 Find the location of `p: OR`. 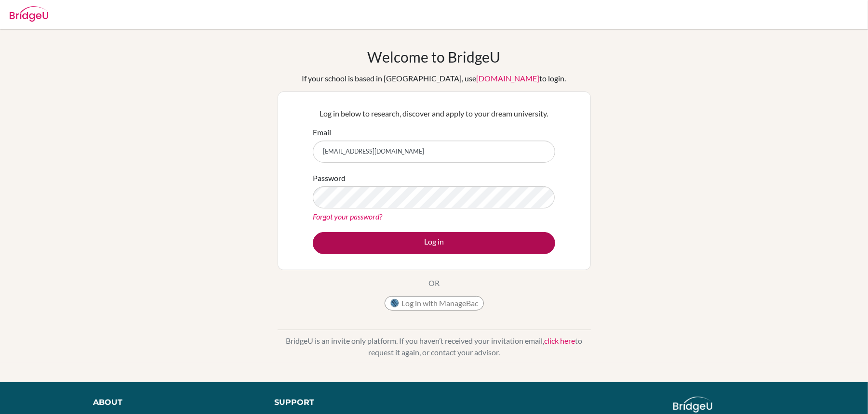

p: OR is located at coordinates (434, 283).